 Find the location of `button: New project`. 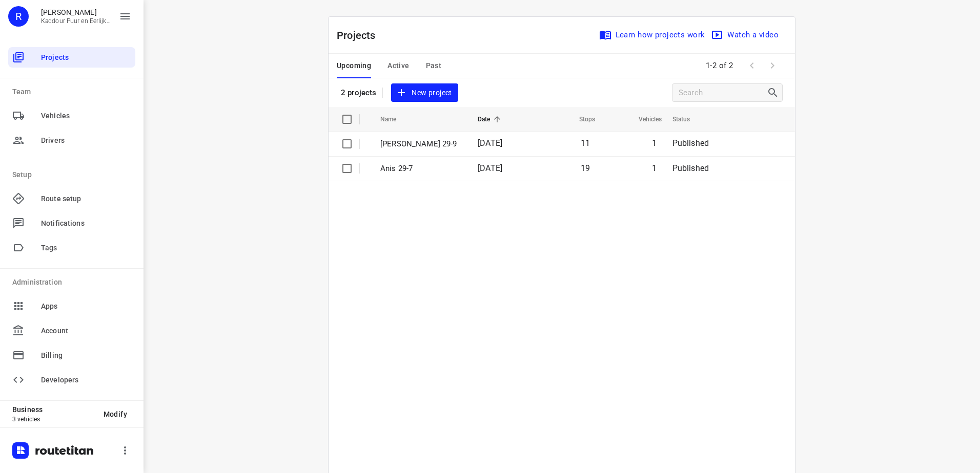

button: New project is located at coordinates (425, 93).